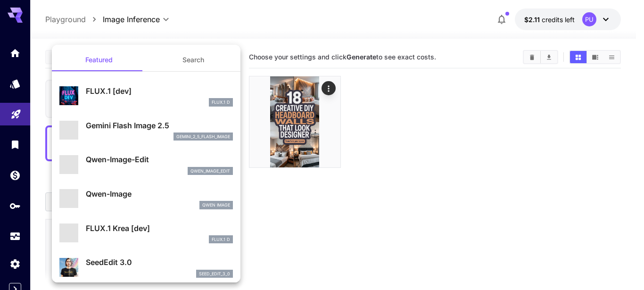 This screenshot has width=644, height=290. Describe the element at coordinates (214, 274) in the screenshot. I see `p: seed_edit_3_0` at that location.